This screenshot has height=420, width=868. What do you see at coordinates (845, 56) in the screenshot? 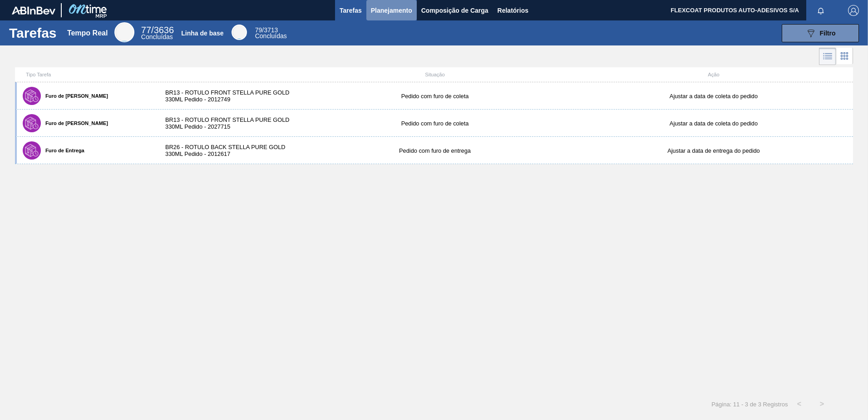
I see `div: Visão em Cards` at bounding box center [845, 56].